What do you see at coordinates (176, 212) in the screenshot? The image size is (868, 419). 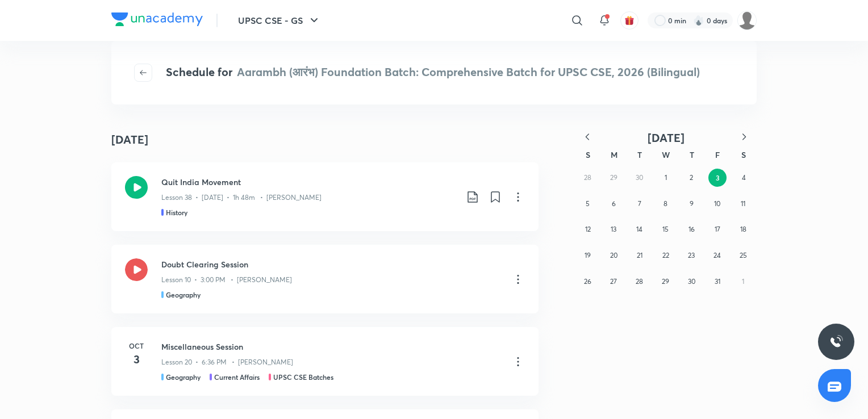 I see `h5: History` at bounding box center [176, 212].